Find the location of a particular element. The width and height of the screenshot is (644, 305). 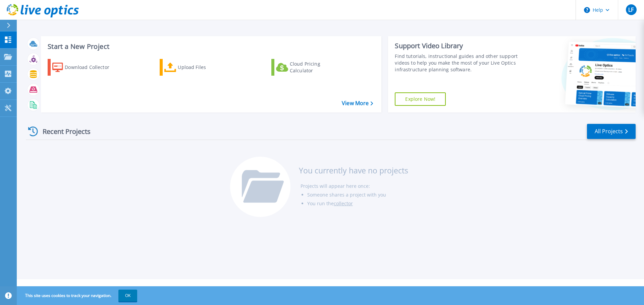

a: collector is located at coordinates (343, 204).